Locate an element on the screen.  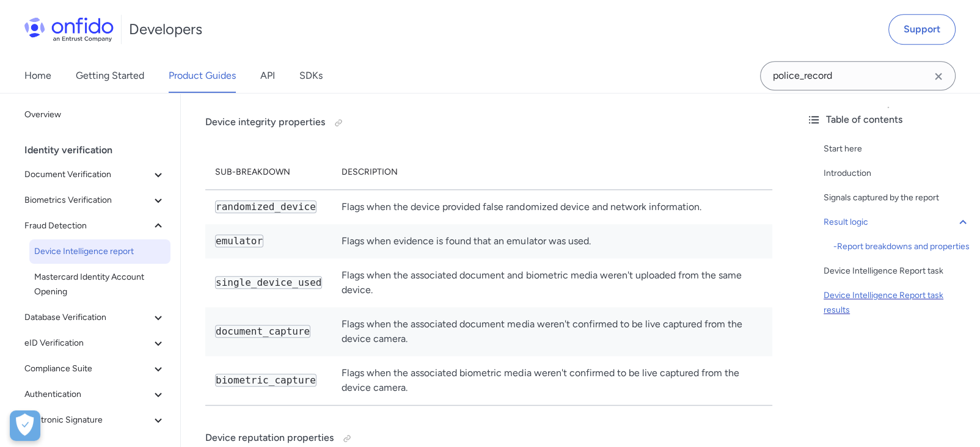
span: Device Intelligence report is located at coordinates (100, 252).